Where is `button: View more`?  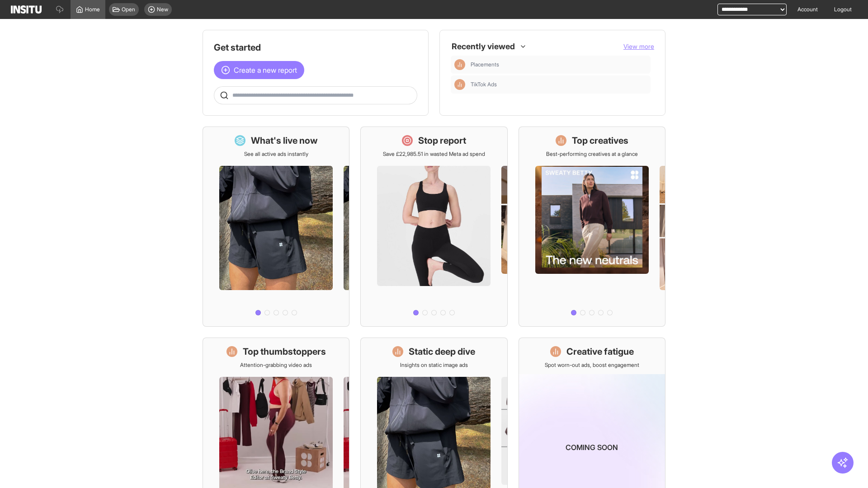
button: View more is located at coordinates (638, 46).